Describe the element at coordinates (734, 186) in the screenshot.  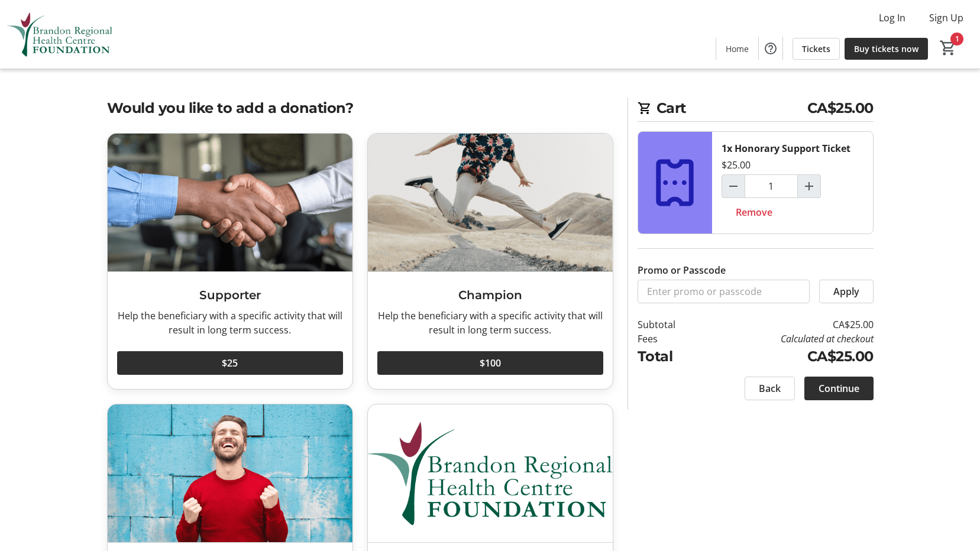
I see `button: Decrement by one` at that location.